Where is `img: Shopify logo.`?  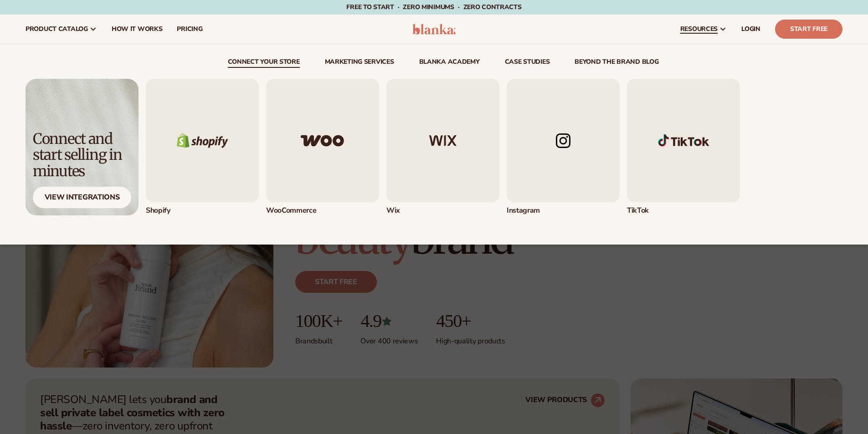
img: Shopify logo. is located at coordinates (202, 140).